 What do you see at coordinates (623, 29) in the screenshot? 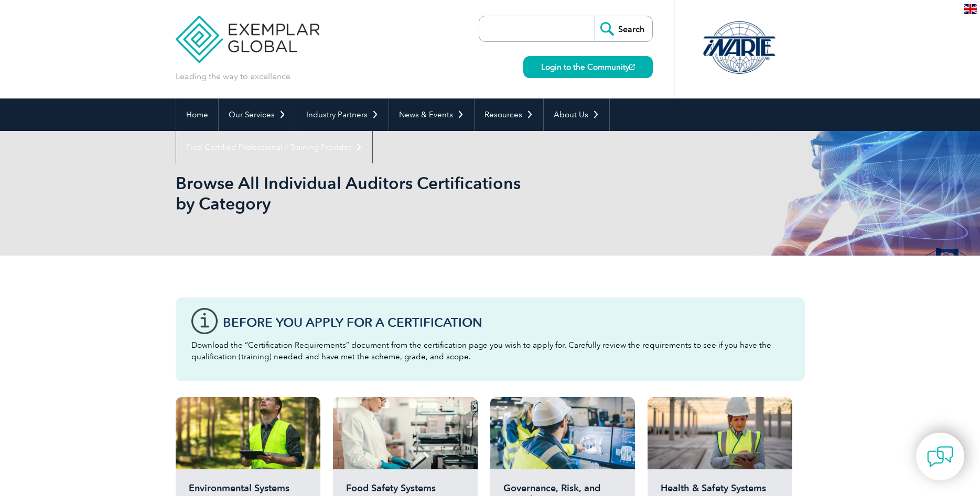
I see `input: Search` at bounding box center [623, 29].